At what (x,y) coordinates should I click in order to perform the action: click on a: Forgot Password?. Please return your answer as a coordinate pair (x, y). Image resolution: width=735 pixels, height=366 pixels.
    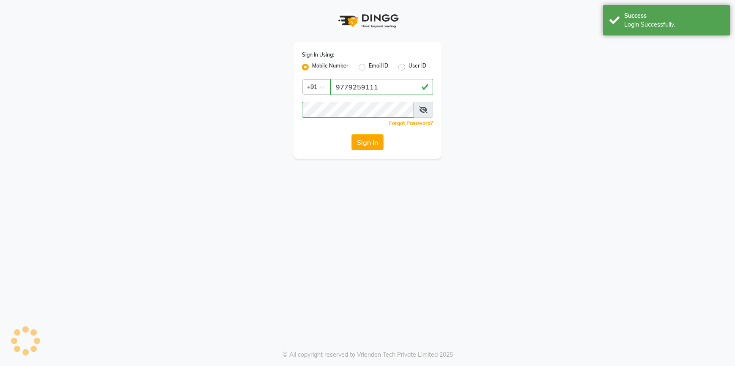
    Looking at the image, I should click on (411, 123).